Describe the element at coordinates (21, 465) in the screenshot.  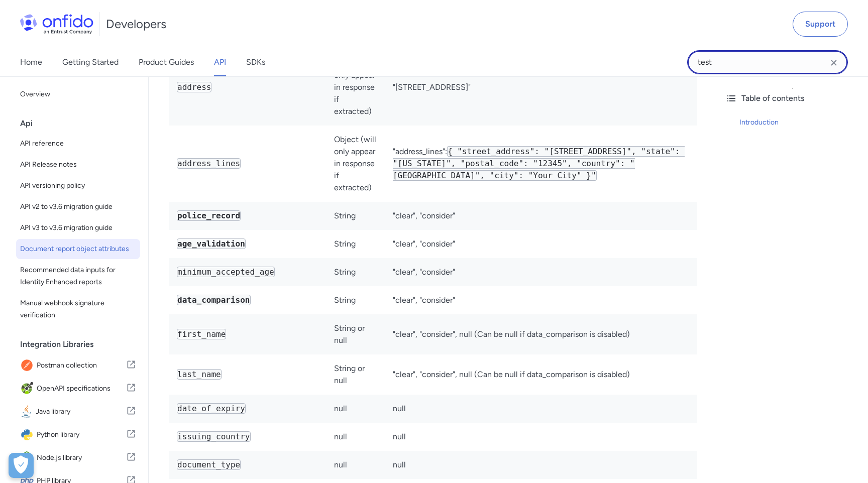
I see `button: Open Preferences` at that location.